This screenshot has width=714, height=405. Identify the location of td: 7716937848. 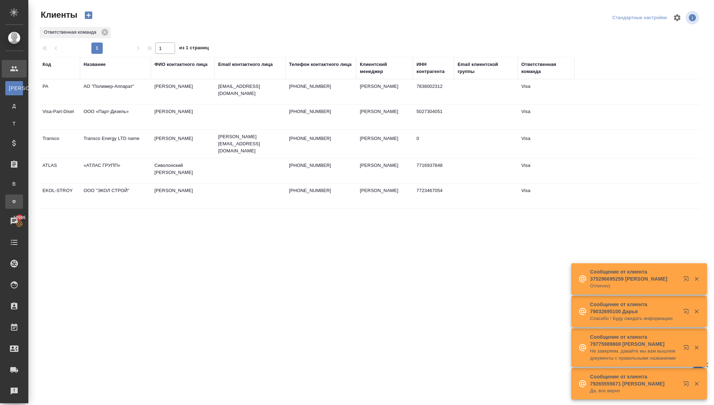
(433, 171).